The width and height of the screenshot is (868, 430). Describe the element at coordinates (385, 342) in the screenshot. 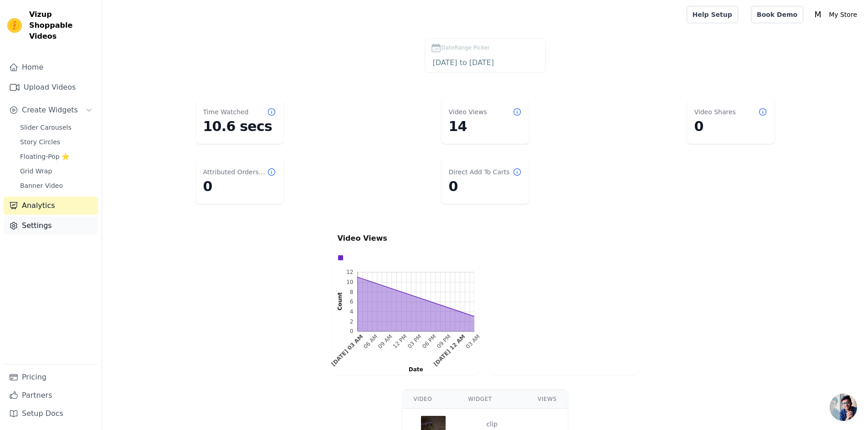

I see `text: 09 AM` at that location.